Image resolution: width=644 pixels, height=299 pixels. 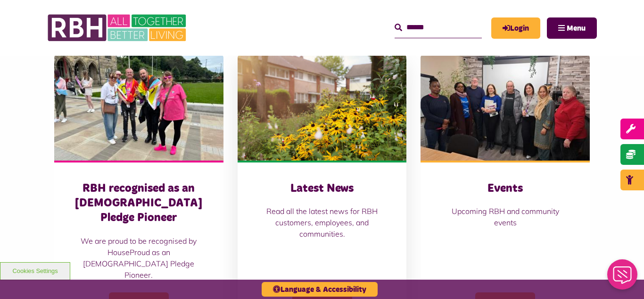 I want to click on a: MyRBH, so click(x=516, y=28).